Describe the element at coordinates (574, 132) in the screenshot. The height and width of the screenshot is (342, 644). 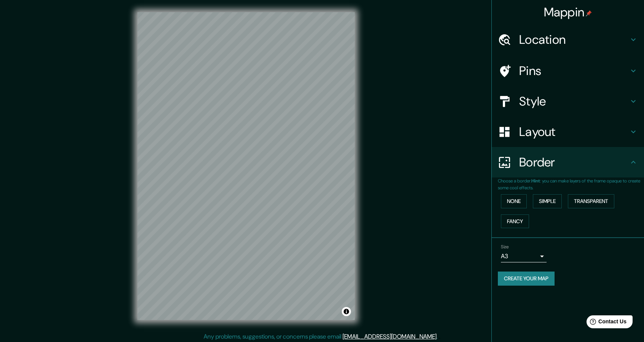
I see `h4: Layout` at that location.